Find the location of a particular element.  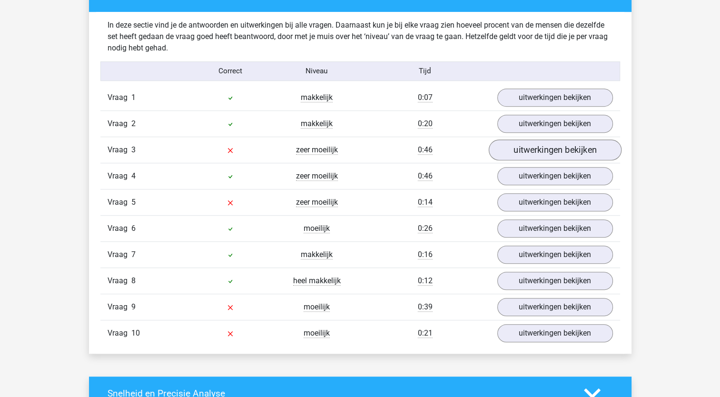

span: 7 is located at coordinates (133, 254).